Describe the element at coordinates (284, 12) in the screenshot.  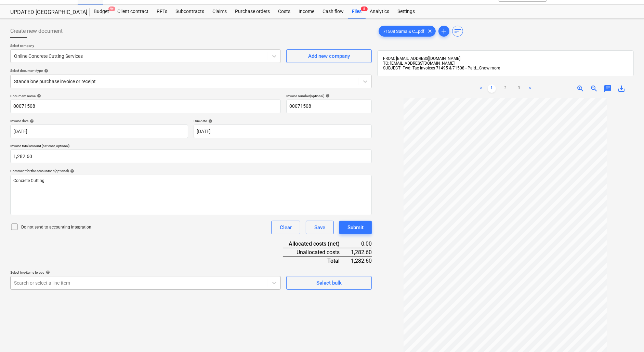
I see `a: Costs` at that location.